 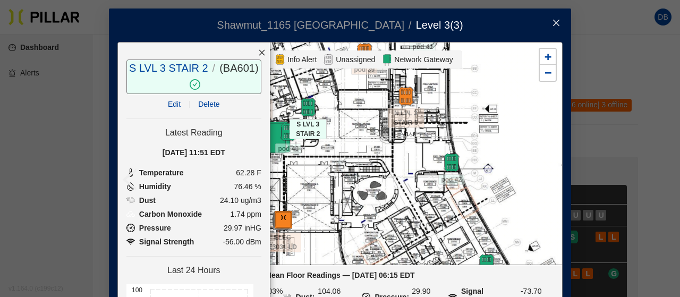 What do you see at coordinates (452, 163) in the screenshot?
I see `div: pod 42` at bounding box center [452, 163].